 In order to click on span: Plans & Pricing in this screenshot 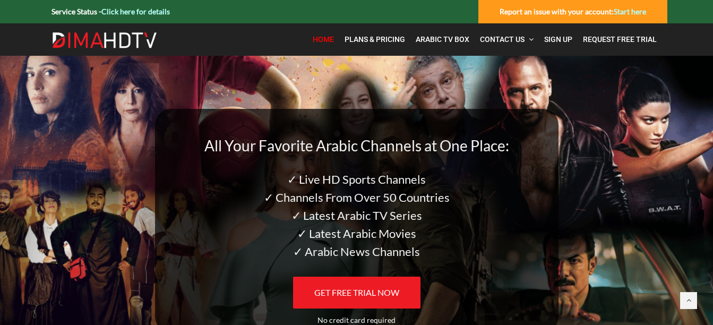, I will do `click(375, 39)`.